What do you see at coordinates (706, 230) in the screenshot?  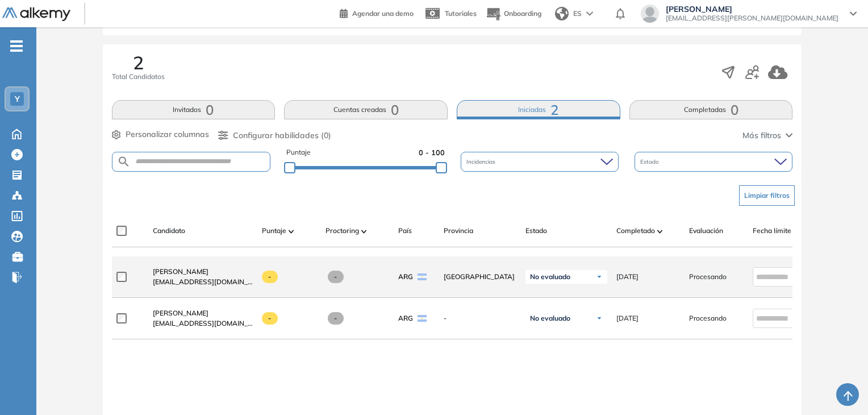 I see `span: Evaluación` at bounding box center [706, 230].